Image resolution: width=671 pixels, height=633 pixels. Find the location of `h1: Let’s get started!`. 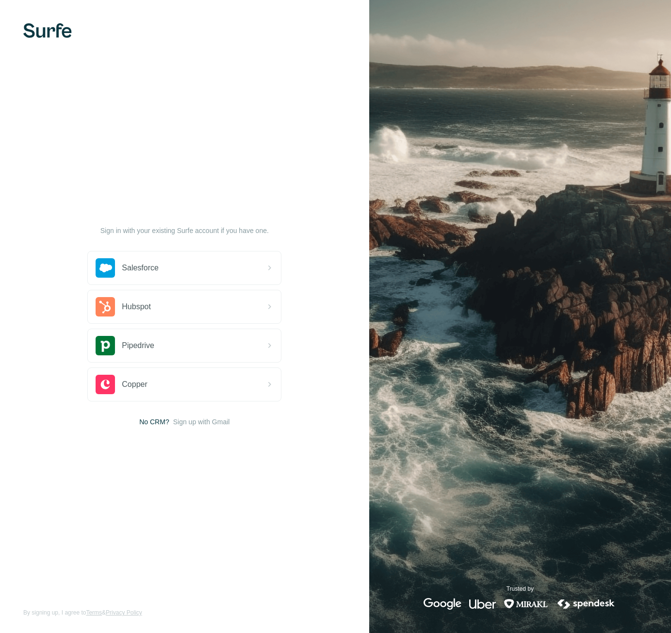

h1: Let’s get started! is located at coordinates (184, 214).